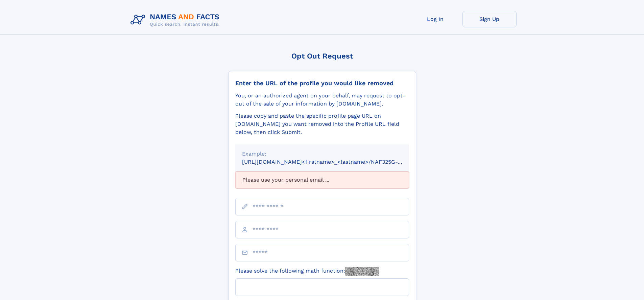  What do you see at coordinates (322, 56) in the screenshot?
I see `div: Opt Out Request` at bounding box center [322, 56].